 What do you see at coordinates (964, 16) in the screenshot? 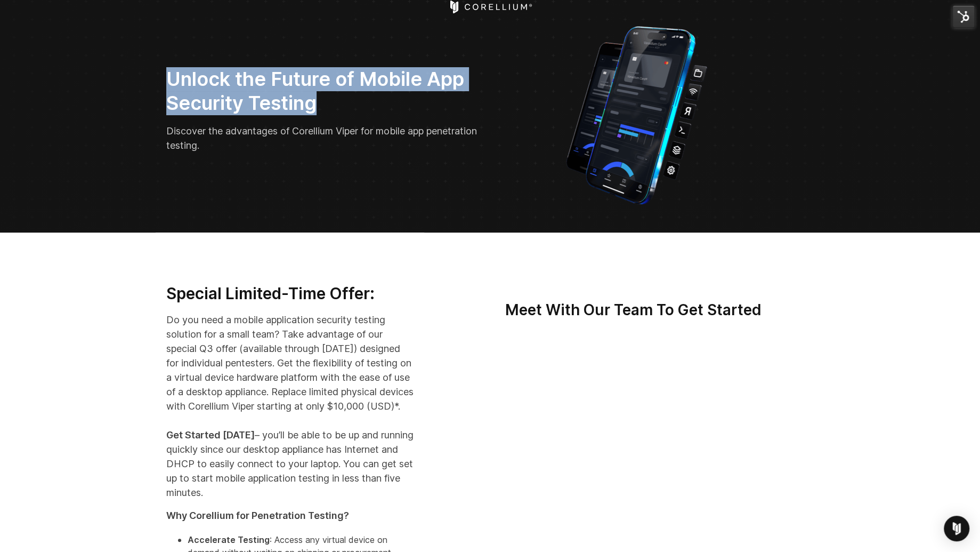
I see `img: HubSpot Tools Menu Toggle` at bounding box center [964, 16].